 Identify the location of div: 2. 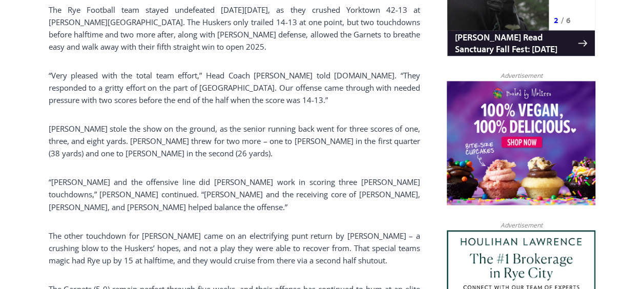
(109, 92).